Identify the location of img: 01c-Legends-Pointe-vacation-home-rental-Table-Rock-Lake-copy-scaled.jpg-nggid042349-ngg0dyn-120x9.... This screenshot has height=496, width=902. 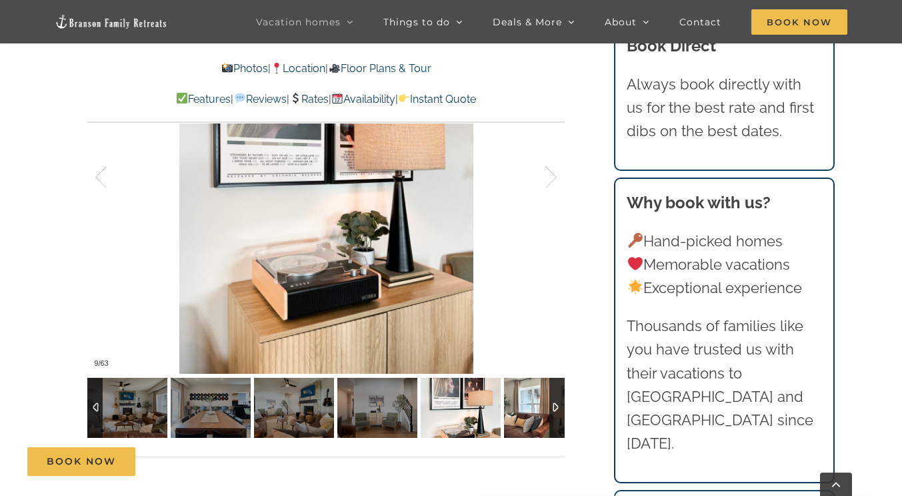
(294, 408).